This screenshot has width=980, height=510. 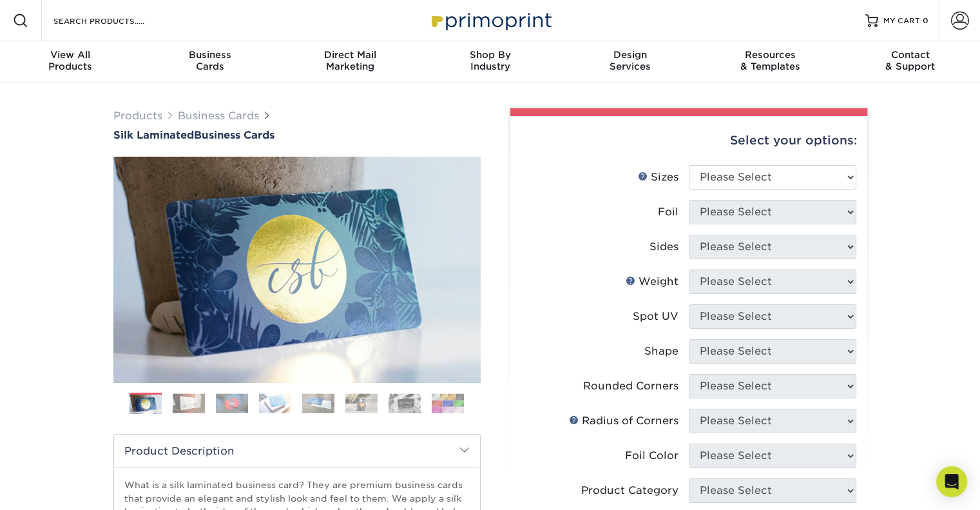 I want to click on img: Business Cards 04, so click(x=275, y=403).